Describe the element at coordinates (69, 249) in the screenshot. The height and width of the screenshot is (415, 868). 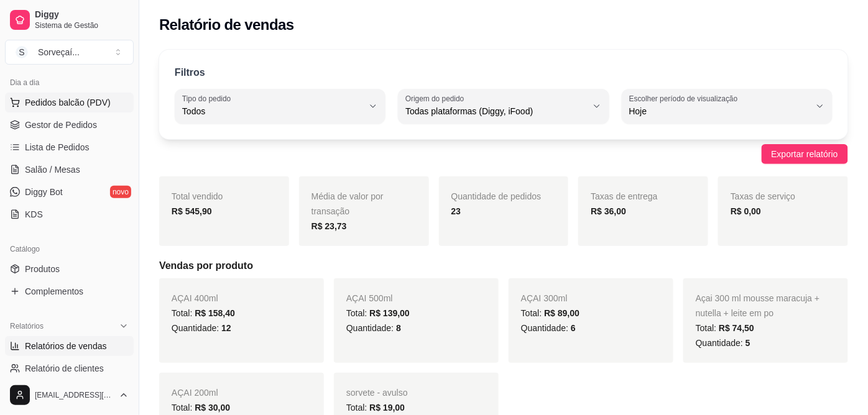
I see `div: Catálogo` at that location.